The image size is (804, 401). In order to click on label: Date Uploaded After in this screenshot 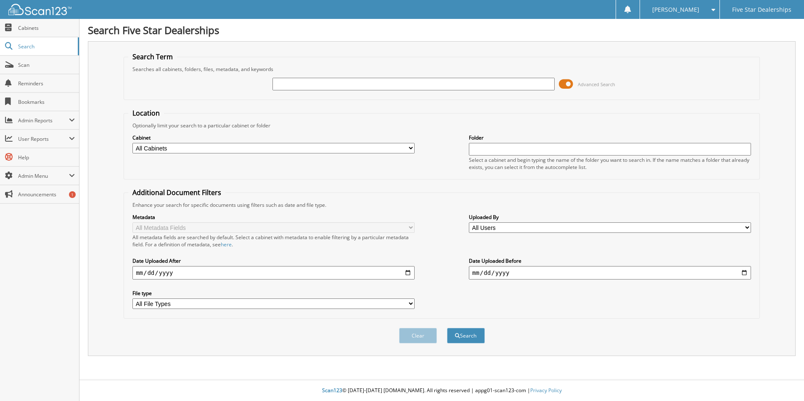, I will do `click(273, 261)`.